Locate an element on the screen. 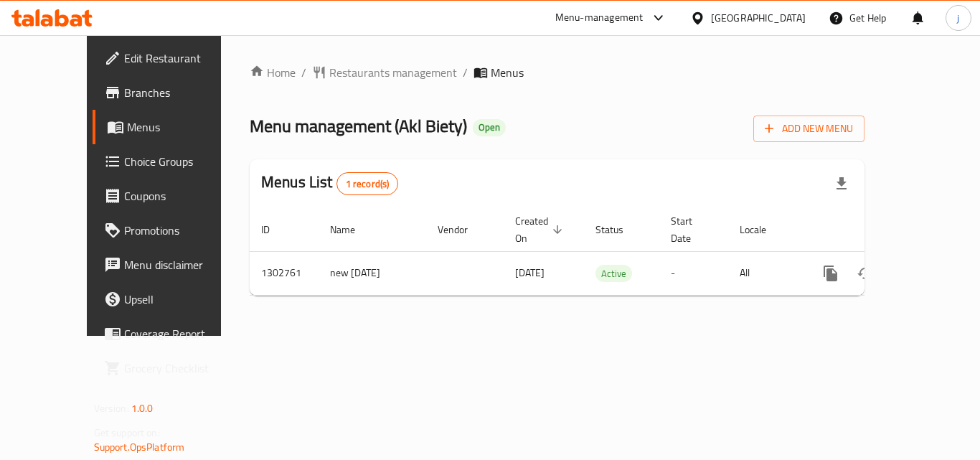 This screenshot has width=980, height=460. span: Branches is located at coordinates (181, 93).